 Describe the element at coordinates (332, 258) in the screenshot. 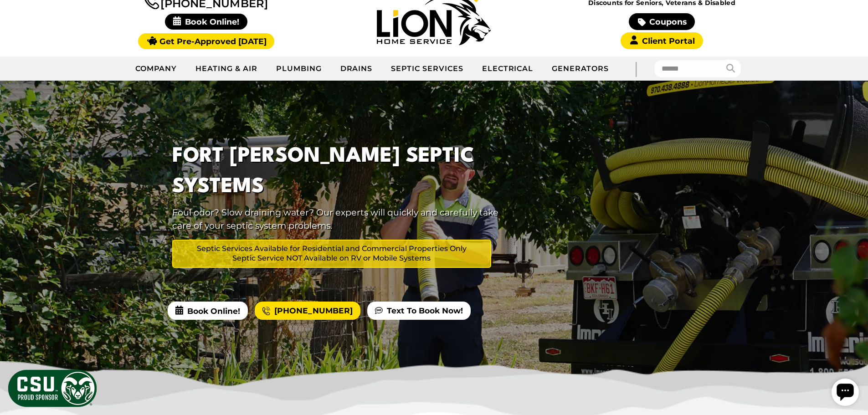

I see `span: Septic Service NOT Available on RV or Mobile Systems` at that location.